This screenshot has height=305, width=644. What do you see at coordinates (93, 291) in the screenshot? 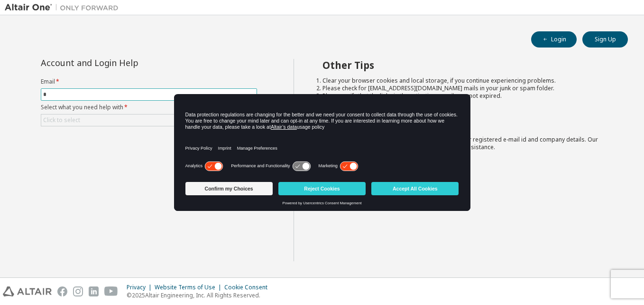
I see `img: linkedin.svg` at bounding box center [93, 291].